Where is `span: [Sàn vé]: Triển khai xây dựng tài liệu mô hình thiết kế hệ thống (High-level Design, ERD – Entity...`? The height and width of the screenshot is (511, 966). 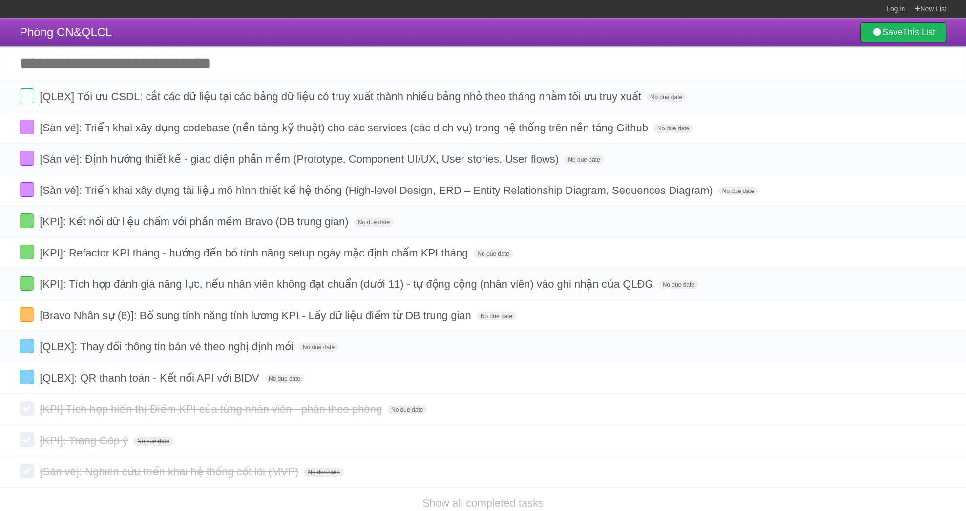 span: [Sàn vé]: Triển khai xây dựng tài liệu mô hình thiết kế hệ thống (High-level Design, ERD – Entity... is located at coordinates (378, 190).